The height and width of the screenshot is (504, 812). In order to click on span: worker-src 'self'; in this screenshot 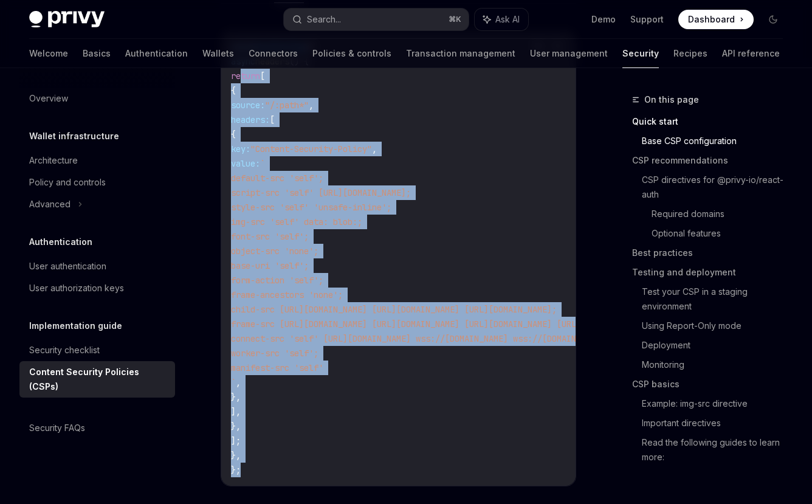, I will do `click(275, 353)`.